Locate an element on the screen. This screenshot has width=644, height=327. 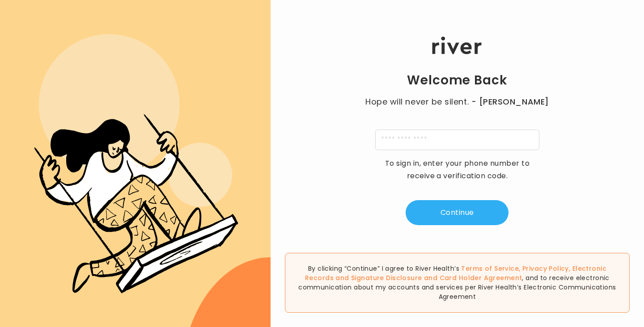
a: Card Holder Agreement is located at coordinates (481, 278).